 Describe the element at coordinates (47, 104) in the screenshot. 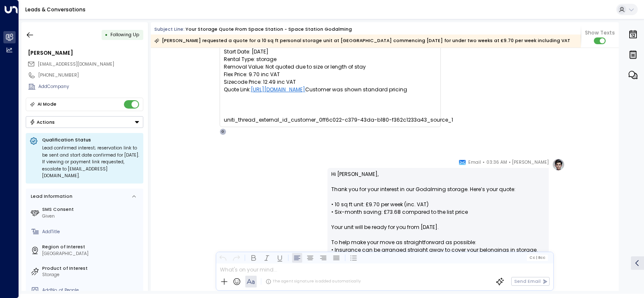

I see `div: AI Mode` at that location.